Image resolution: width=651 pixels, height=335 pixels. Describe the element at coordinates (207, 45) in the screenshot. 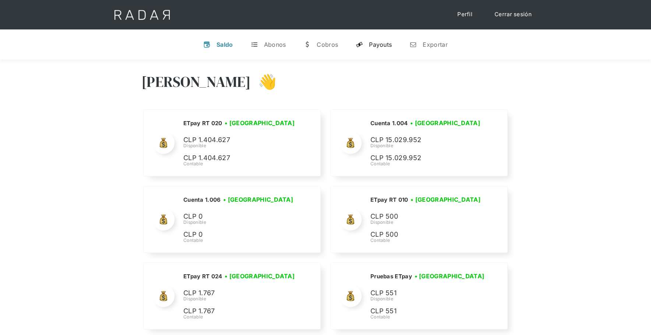

I see `div: v` at that location.